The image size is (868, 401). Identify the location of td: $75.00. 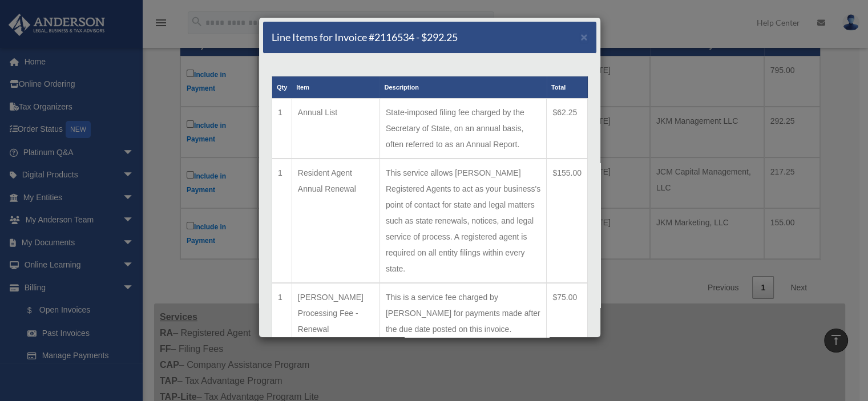
(567, 312).